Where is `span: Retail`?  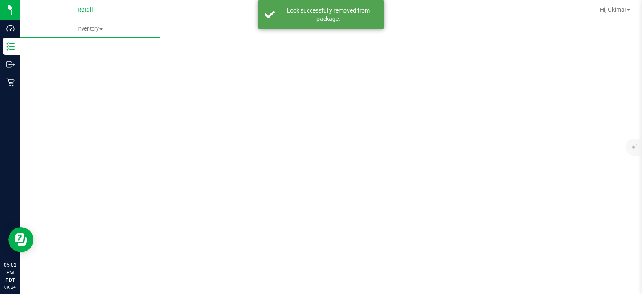
span: Retail is located at coordinates (85, 10).